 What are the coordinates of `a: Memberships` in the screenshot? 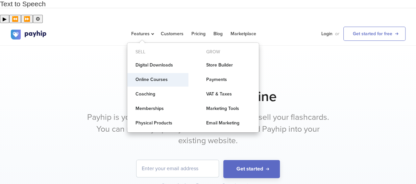 It's located at (157, 108).